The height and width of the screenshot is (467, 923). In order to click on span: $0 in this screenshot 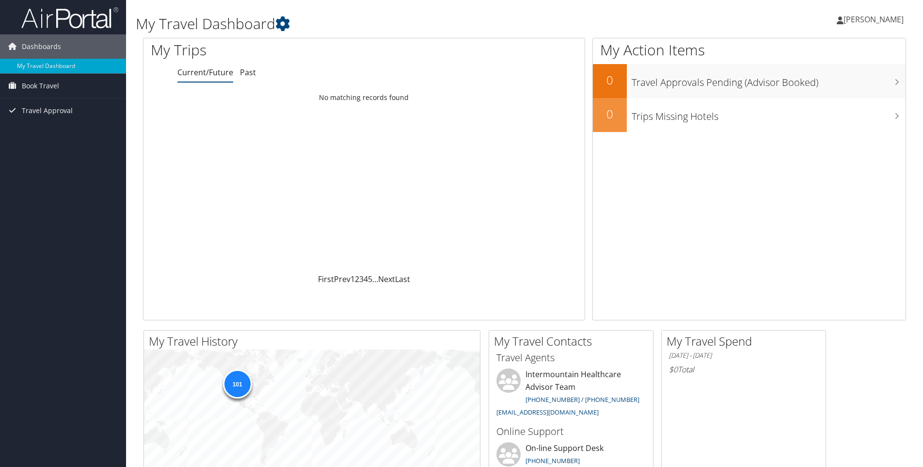, I will do `click(674, 369)`.